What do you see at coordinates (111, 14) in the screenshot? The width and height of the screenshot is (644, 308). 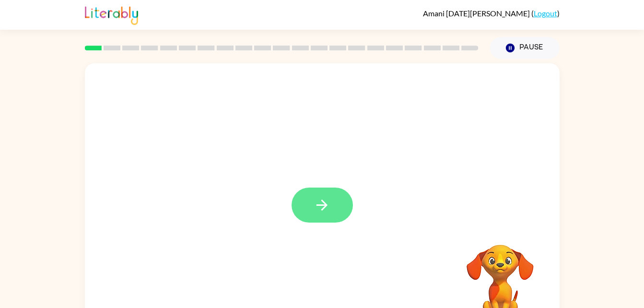 I see `img: Literably` at bounding box center [111, 14].